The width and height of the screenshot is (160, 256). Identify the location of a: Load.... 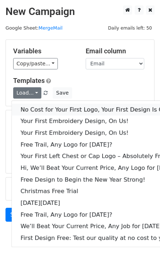
(27, 93).